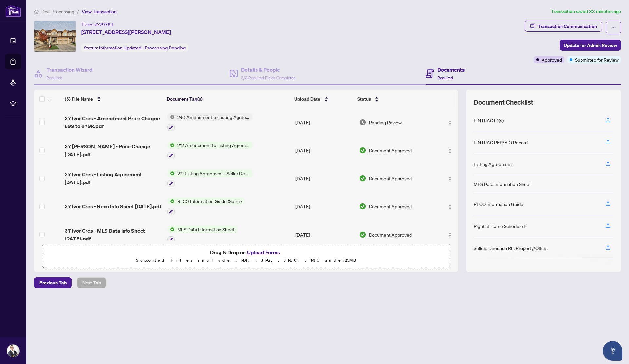 The width and height of the screenshot is (629, 364). I want to click on button: Next Tab, so click(91, 283).